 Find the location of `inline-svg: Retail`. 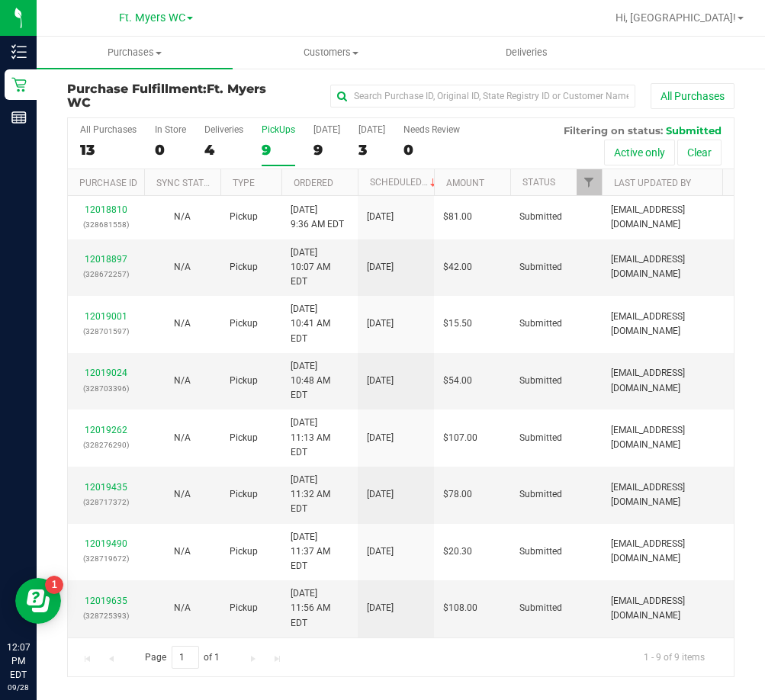

inline-svg: Retail is located at coordinates (19, 85).